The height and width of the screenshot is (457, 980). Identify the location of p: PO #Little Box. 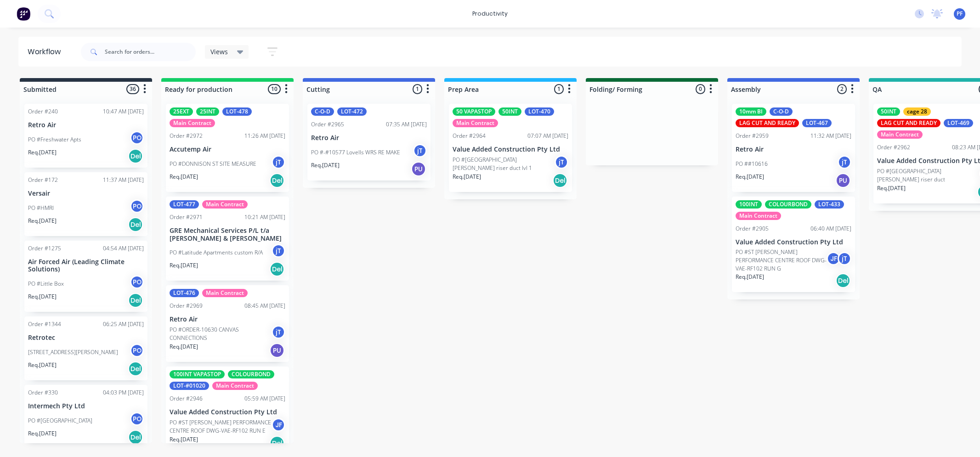
(46, 284).